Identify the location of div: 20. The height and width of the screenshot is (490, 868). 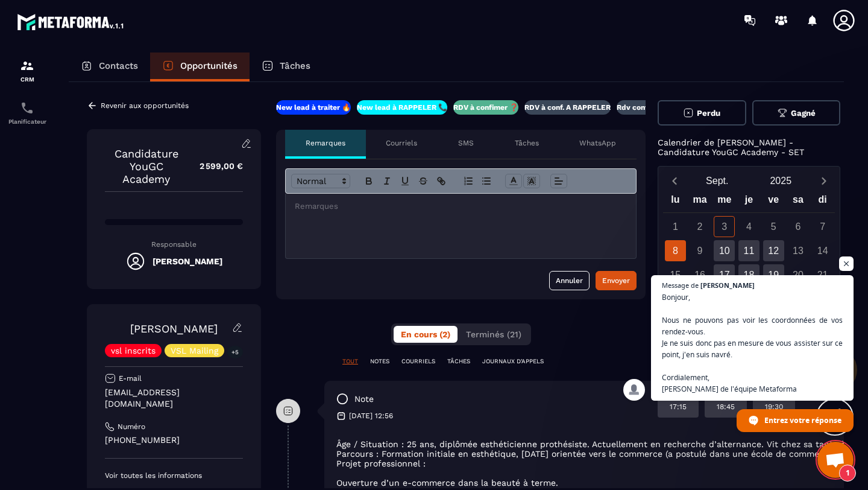
(797, 274).